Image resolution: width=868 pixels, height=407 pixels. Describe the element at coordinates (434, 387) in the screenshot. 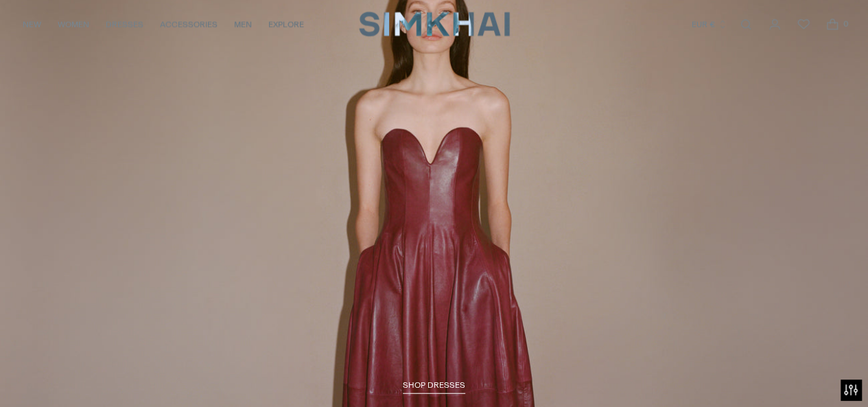

I see `a: SHOP DRESSES` at that location.